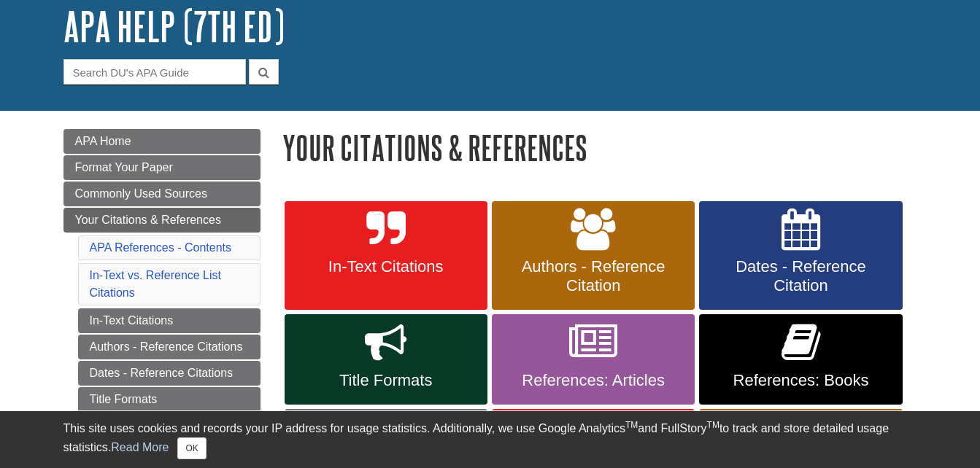 This screenshot has height=468, width=980. Describe the element at coordinates (800, 256) in the screenshot. I see `a: Dates - Reference Citation` at that location.